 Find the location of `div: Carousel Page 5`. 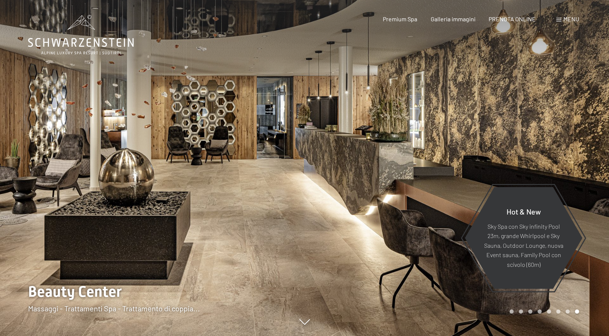

div: Carousel Page 5 is located at coordinates (549, 311).